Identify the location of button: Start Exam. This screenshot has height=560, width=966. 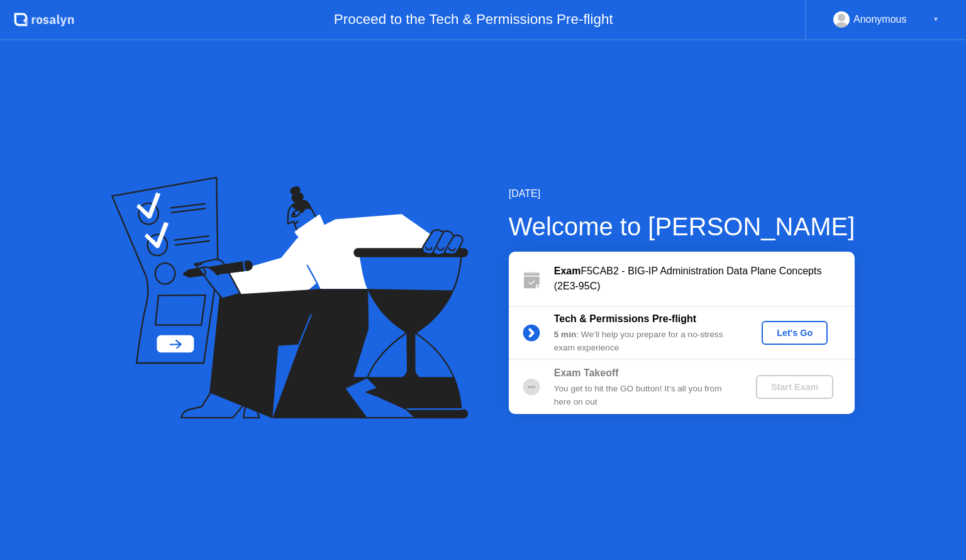
(795, 387).